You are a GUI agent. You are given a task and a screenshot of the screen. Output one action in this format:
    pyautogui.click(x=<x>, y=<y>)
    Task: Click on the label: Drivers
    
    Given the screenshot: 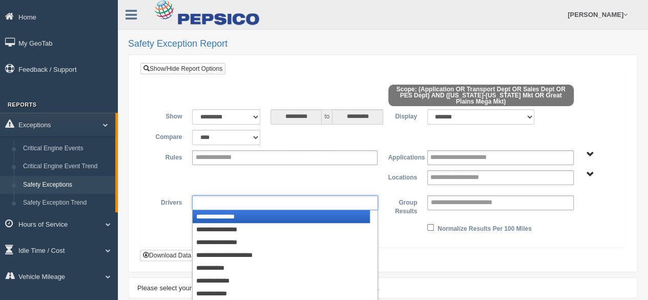 What is the action you would take?
    pyautogui.click(x=168, y=201)
    